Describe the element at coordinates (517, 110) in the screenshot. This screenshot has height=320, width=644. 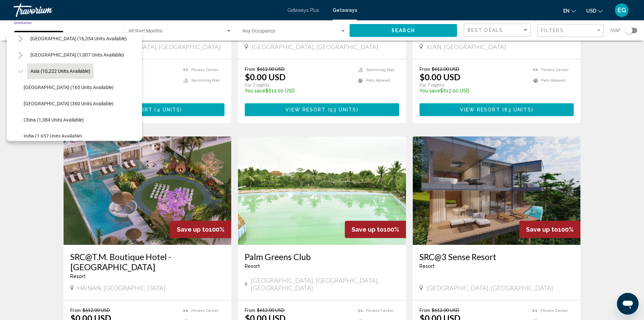
I see `span: 83 units` at that location.